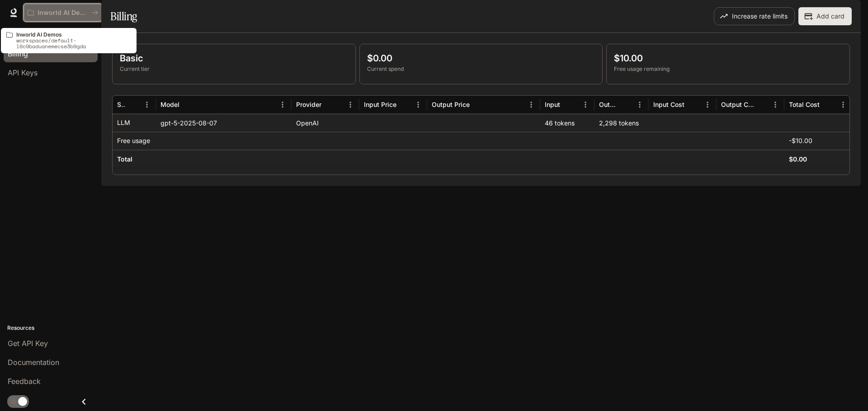 This screenshot has height=411, width=868. Describe the element at coordinates (825, 16) in the screenshot. I see `button: Add card` at that location.